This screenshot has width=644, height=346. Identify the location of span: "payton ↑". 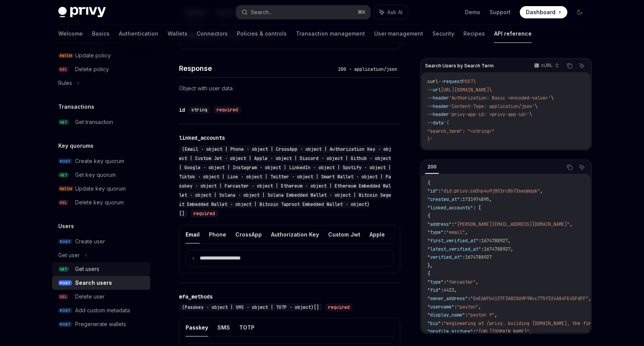
(481, 315).